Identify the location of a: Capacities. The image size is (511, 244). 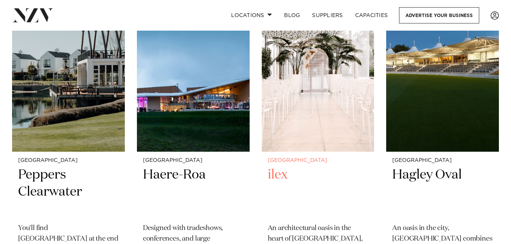
(372, 15).